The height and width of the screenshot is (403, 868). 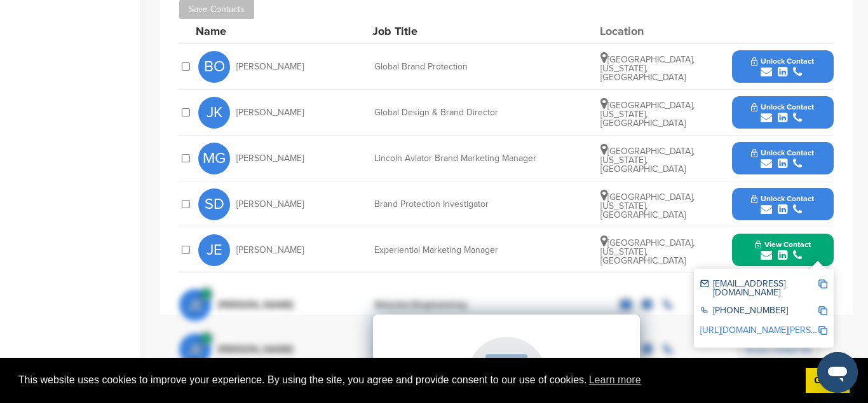 What do you see at coordinates (214, 158) in the screenshot?
I see `span: MG` at bounding box center [214, 158].